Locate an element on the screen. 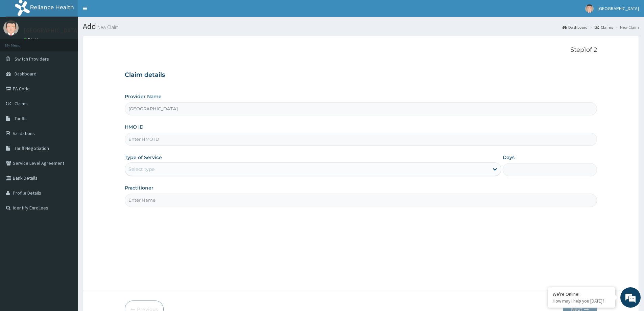  label: HMO ID is located at coordinates (134, 127).